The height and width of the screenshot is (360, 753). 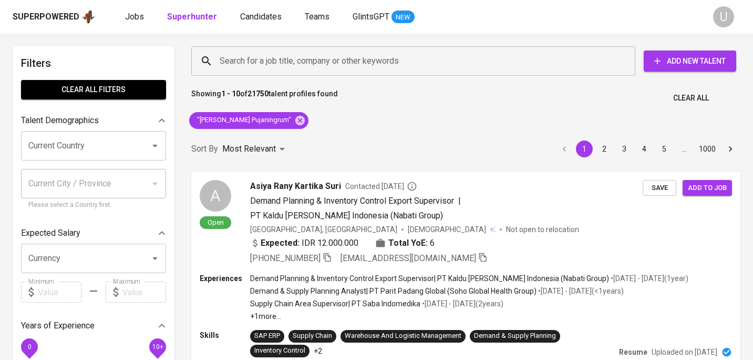 What do you see at coordinates (543, 229) in the screenshot?
I see `p: Not open to relocation` at bounding box center [543, 229].